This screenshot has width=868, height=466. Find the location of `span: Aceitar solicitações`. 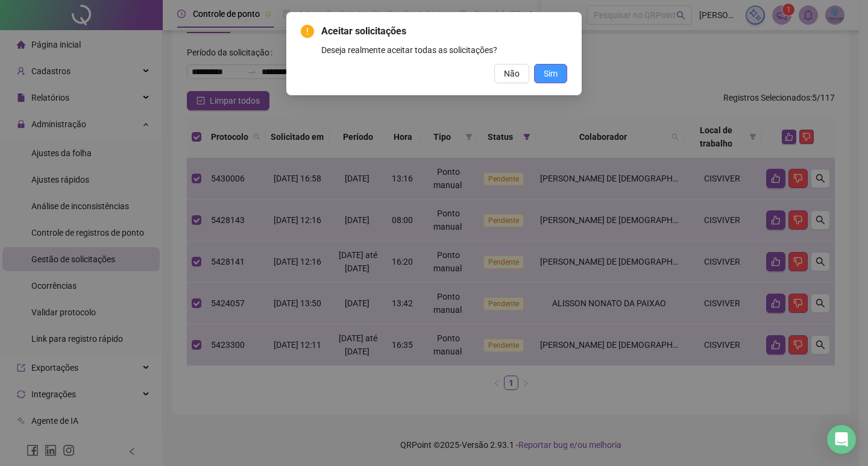

span: Aceitar solicitações is located at coordinates (444, 31).